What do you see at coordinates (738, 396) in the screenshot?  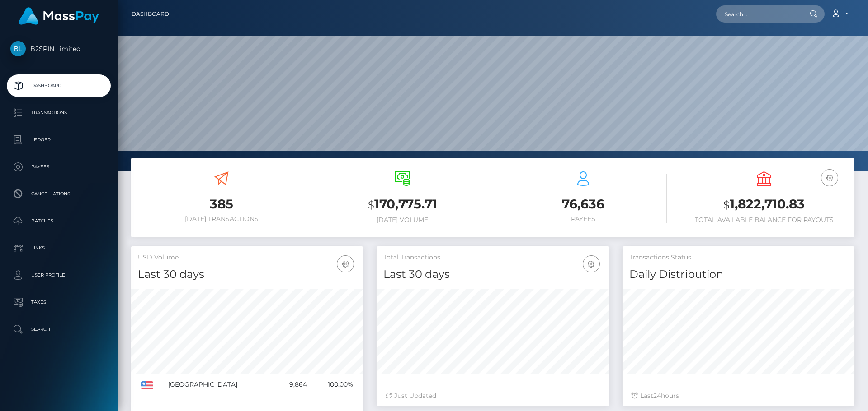 I see `div: Last hours` at bounding box center [738, 396].